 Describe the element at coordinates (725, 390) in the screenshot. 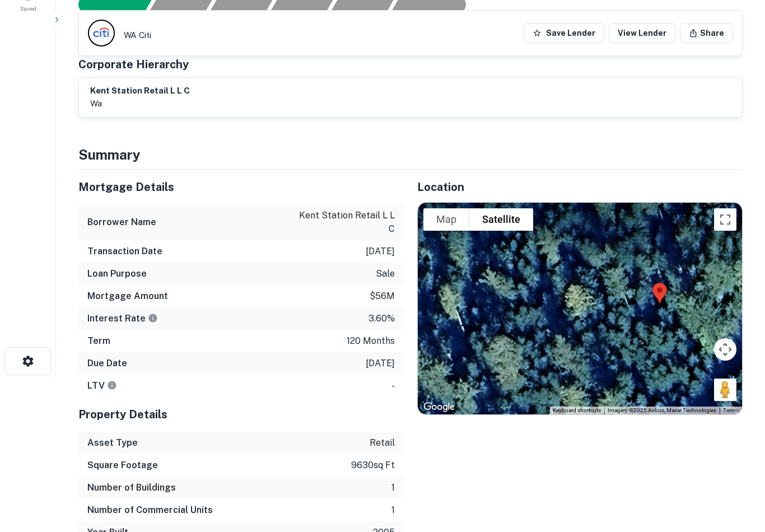

I see `button: Drag Pegman onto the map to open Street View` at that location.